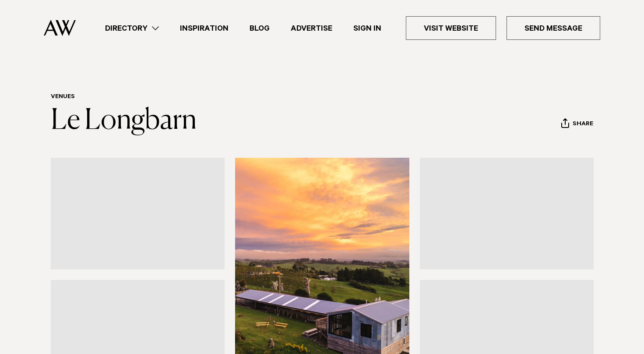  I want to click on a: Directory, so click(132, 28).